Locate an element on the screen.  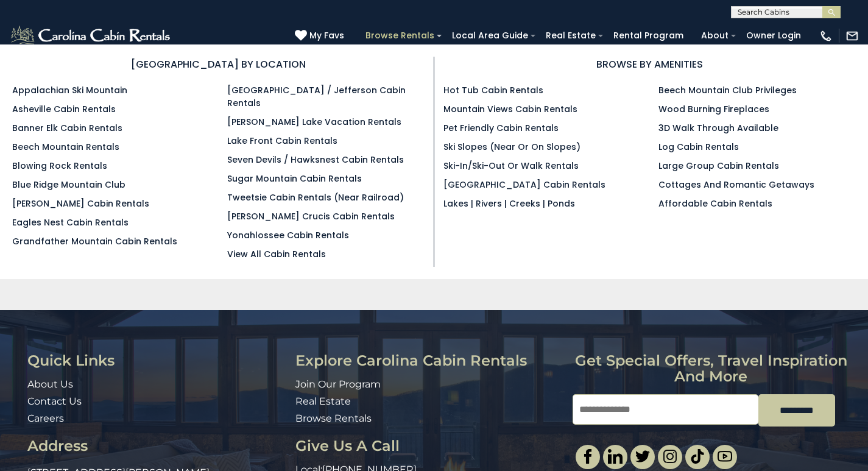
a: Banner Elk Cabin Rentals is located at coordinates (67, 128).